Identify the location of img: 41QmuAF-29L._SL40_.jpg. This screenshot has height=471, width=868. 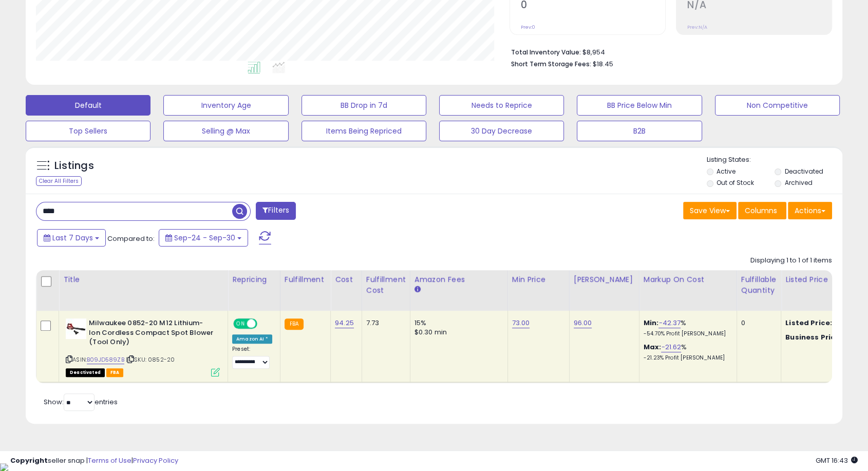
(76, 329).